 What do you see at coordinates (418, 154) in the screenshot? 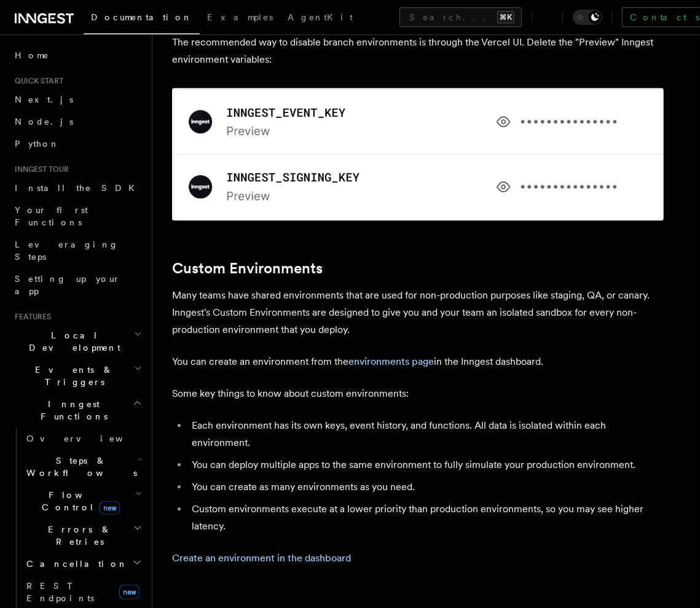
I see `img: Vercel environment keys` at bounding box center [418, 154].